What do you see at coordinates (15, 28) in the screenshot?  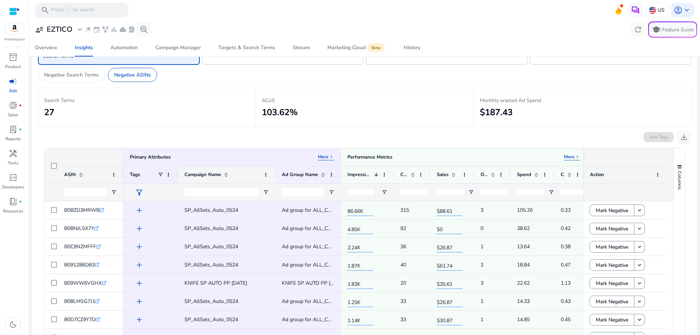 I see `img: amazon.svg` at bounding box center [15, 28].